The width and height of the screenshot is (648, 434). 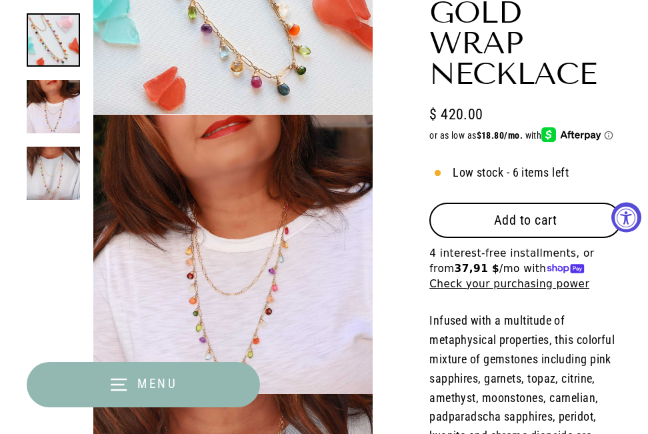 What do you see at coordinates (526, 220) in the screenshot?
I see `button: Add to cart` at bounding box center [526, 220].